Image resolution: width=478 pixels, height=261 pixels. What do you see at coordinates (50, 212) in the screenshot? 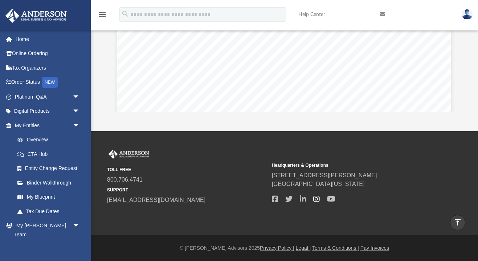
I see `a: Tax Due Dates` at bounding box center [50, 212].